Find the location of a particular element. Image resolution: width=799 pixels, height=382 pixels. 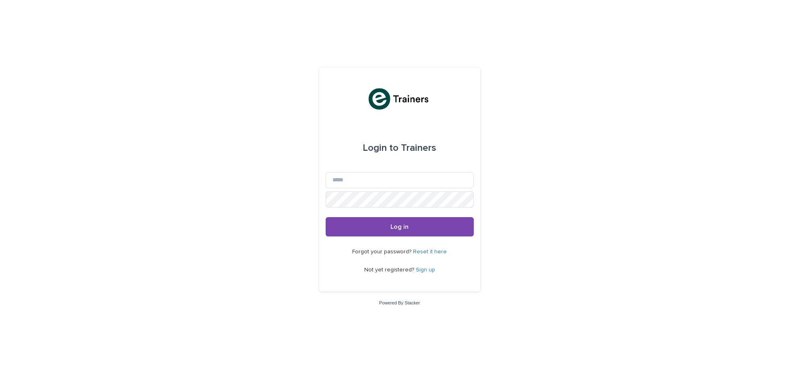

span: Not yet registered? is located at coordinates (390, 270).